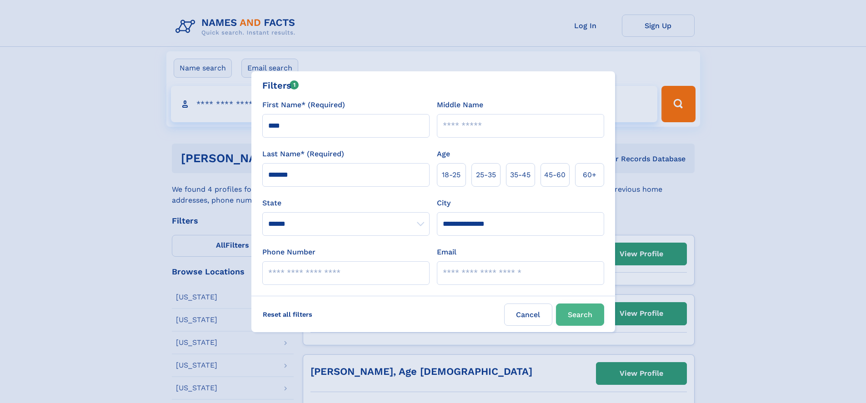  I want to click on label: Cancel, so click(528, 314).